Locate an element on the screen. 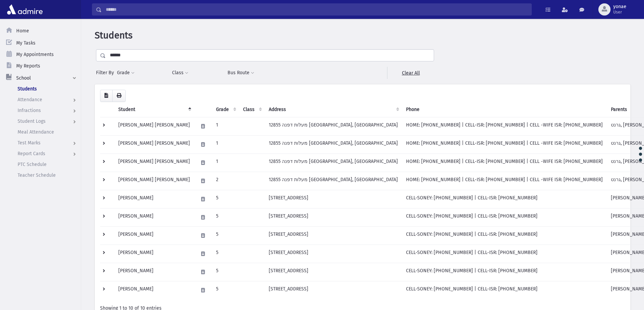 This screenshot has height=310, width=644. th: Student: activate to sort column descending is located at coordinates (154, 110).